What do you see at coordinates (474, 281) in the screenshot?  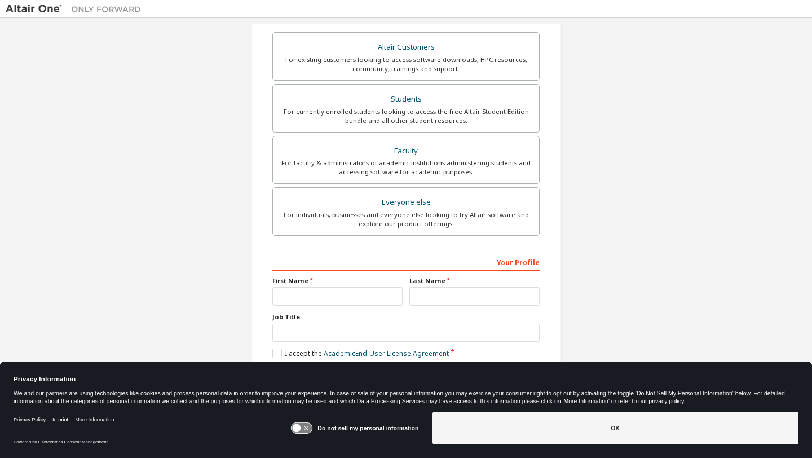 I see `label: Last Name` at bounding box center [474, 281].